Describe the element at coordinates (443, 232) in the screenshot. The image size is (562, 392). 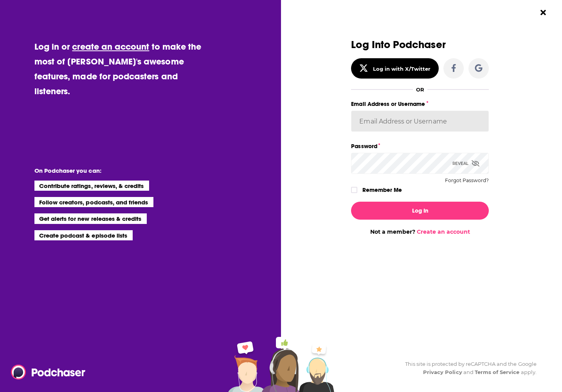
I see `a: Create an account` at that location.